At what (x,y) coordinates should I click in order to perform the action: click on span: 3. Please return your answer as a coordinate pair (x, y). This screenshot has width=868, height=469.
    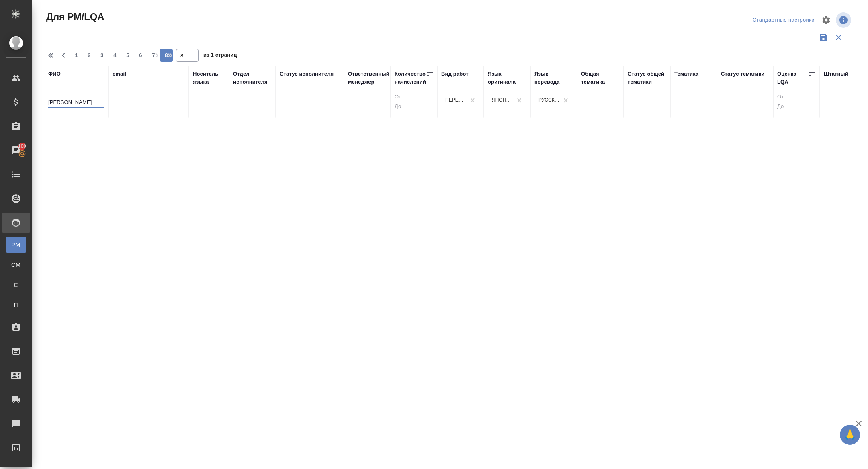
    Looking at the image, I should click on (102, 56).